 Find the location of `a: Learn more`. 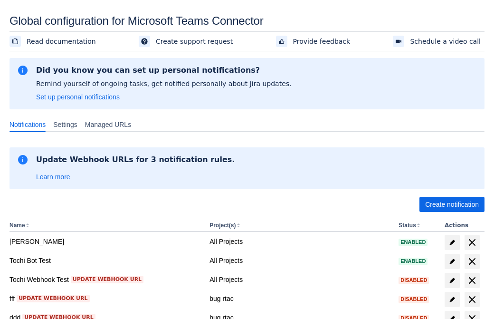

a: Learn more is located at coordinates (53, 177).